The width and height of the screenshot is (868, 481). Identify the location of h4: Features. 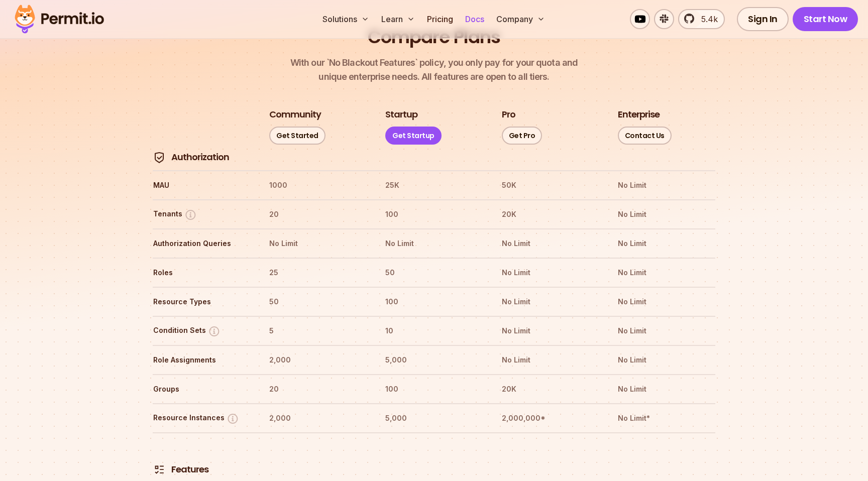
(190, 470).